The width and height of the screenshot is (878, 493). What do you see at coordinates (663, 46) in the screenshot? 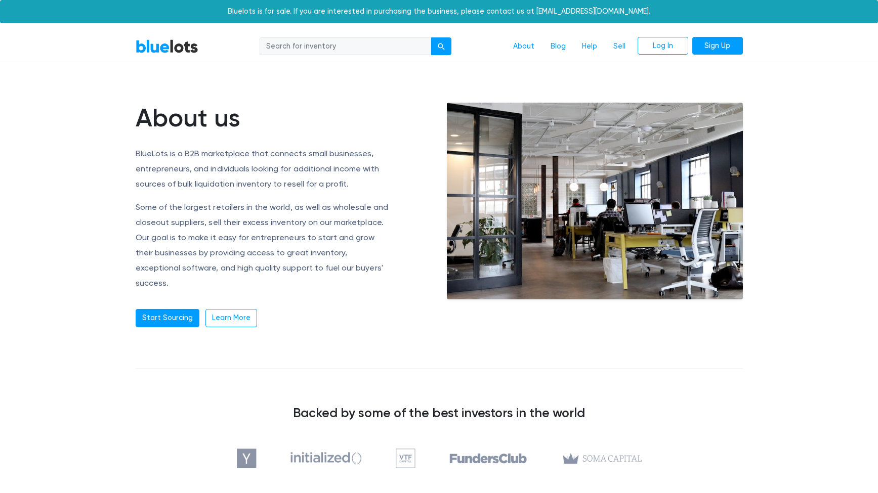
I see `a: Log In` at bounding box center [663, 46].